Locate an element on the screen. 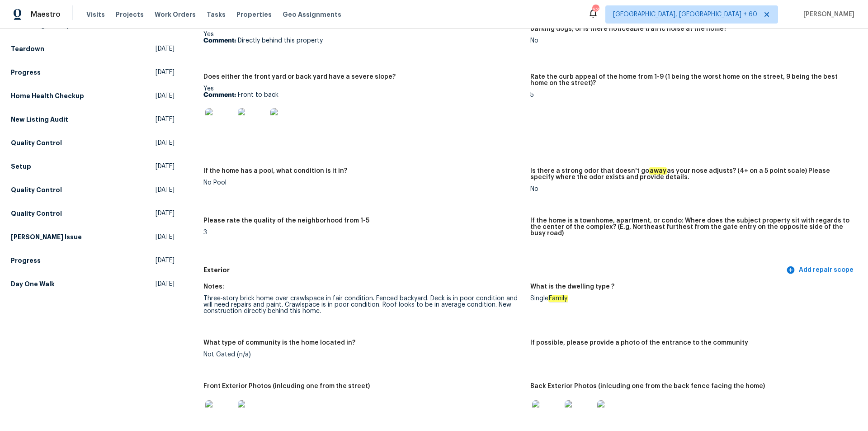  span: Tasks is located at coordinates (216, 15).